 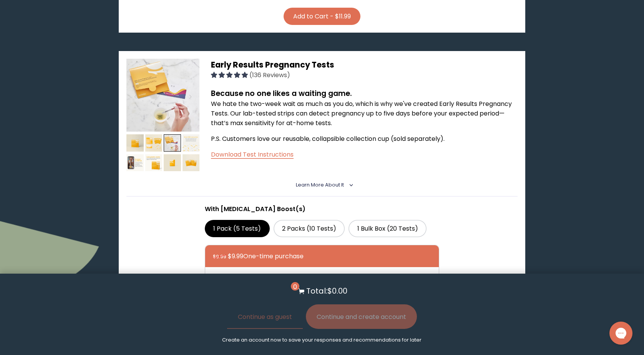 What do you see at coordinates (230, 75) in the screenshot?
I see `span: 4.99 stars` at bounding box center [230, 75].